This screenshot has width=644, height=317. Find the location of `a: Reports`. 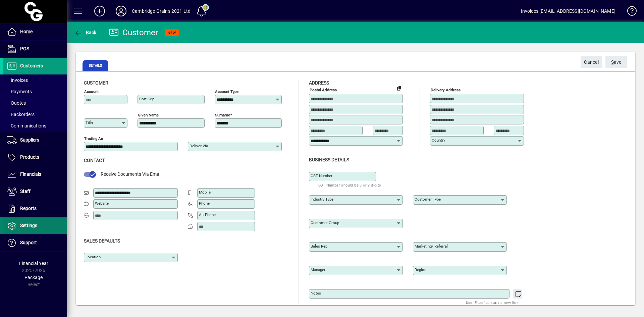

a: Reports is located at coordinates (35, 209).